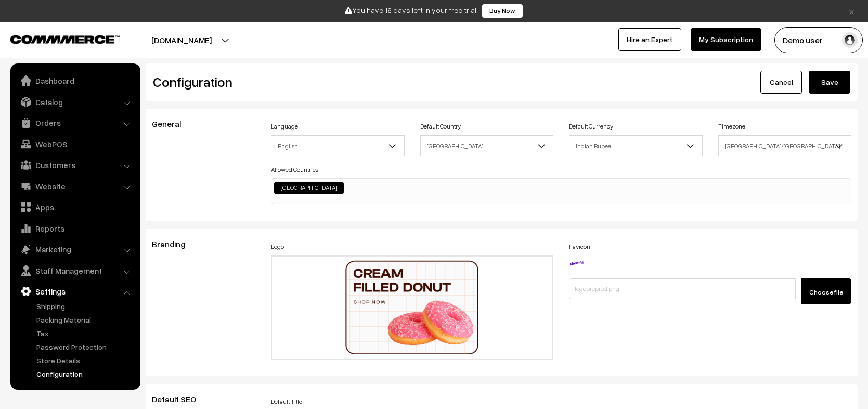 Image resolution: width=868 pixels, height=409 pixels. Describe the element at coordinates (487, 146) in the screenshot. I see `span: India` at that location.